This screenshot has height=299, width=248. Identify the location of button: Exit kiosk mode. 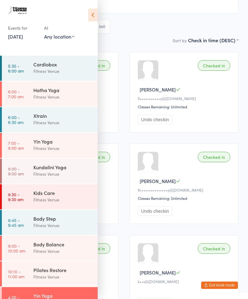
(219, 285).